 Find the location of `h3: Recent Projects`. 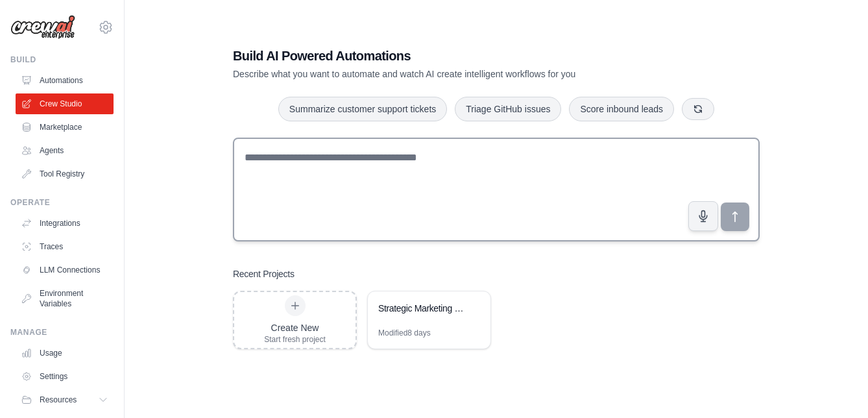

h3: Recent Projects is located at coordinates (263, 274).